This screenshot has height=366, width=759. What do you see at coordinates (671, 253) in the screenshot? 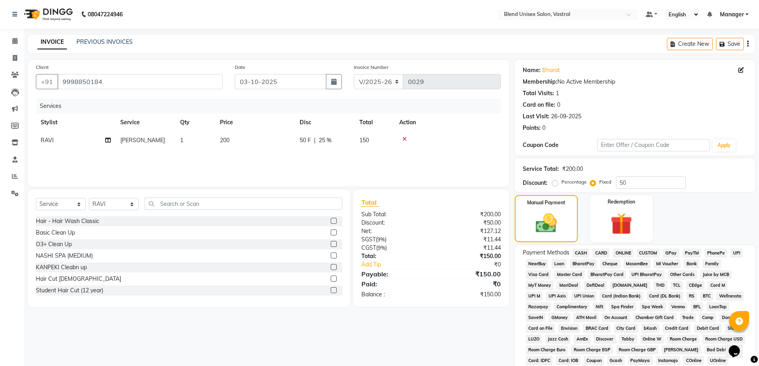
I see `span: GPay` at bounding box center [671, 253].